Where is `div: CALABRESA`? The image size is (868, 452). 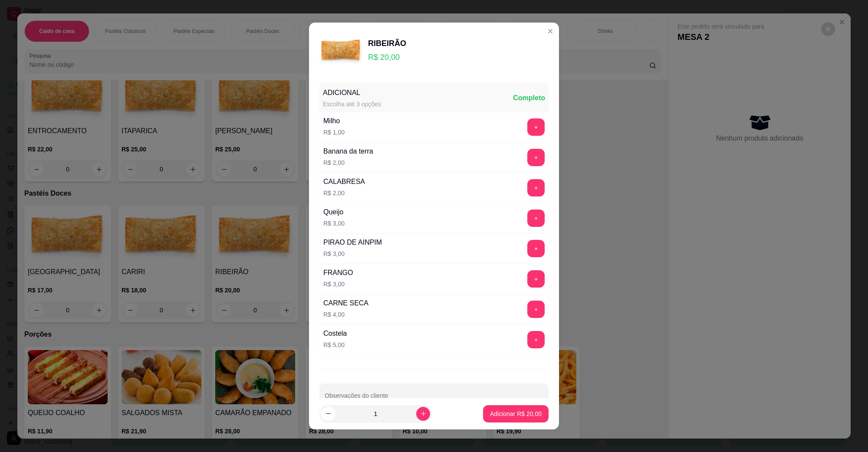
div: CALABRESA is located at coordinates (344, 181).